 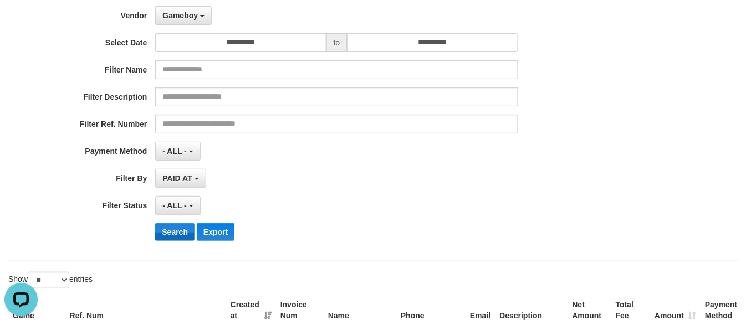 What do you see at coordinates (177, 179) in the screenshot?
I see `span: PAID AT` at bounding box center [177, 179].